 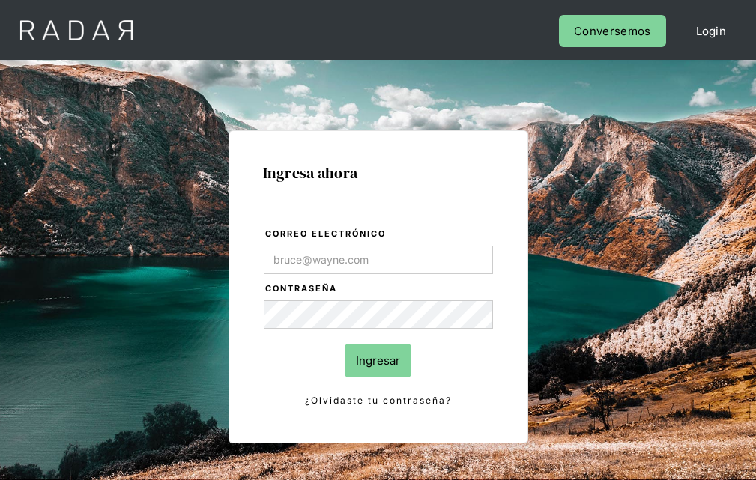 What do you see at coordinates (612, 31) in the screenshot?
I see `a: Conversemos` at bounding box center [612, 31].